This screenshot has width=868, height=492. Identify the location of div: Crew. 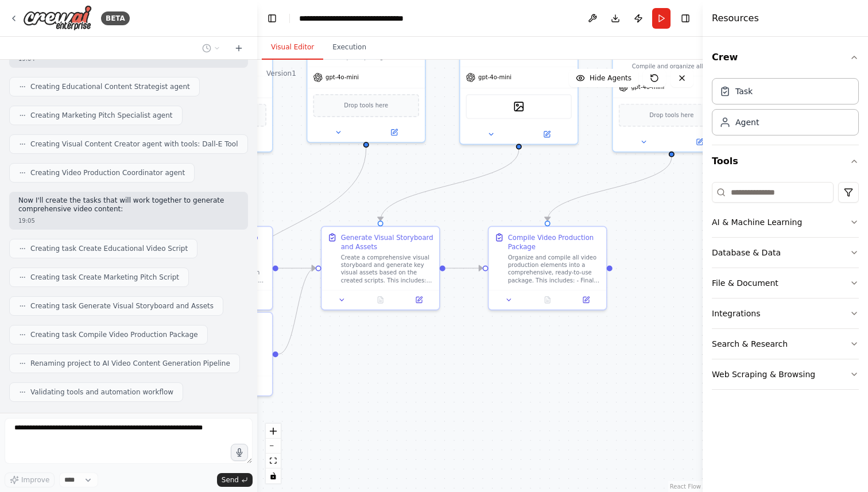
(785, 109).